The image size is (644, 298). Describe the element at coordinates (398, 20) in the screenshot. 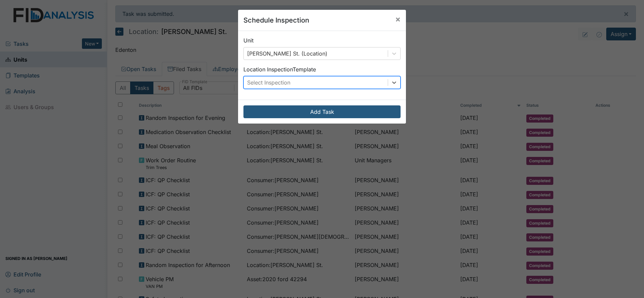

I see `button: Close` at that location.